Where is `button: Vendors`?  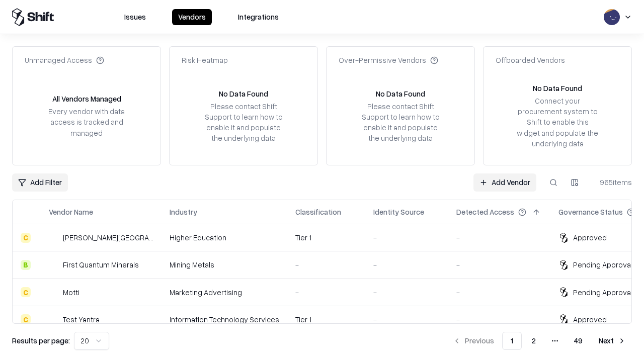
button: Vendors is located at coordinates (192, 17).